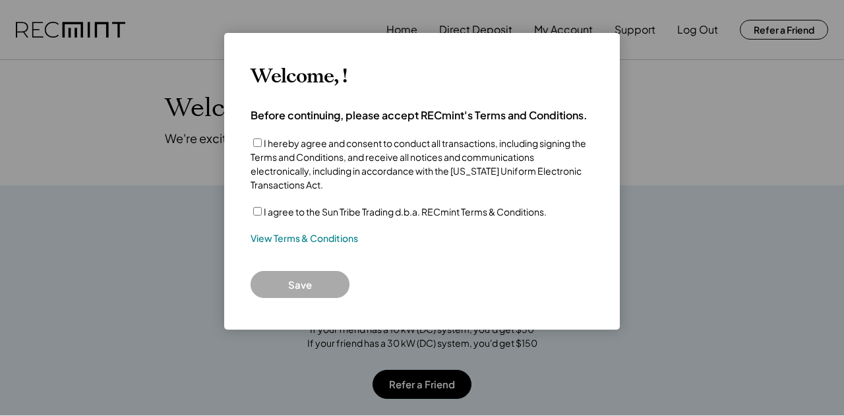 This screenshot has width=844, height=416. Describe the element at coordinates (419, 115) in the screenshot. I see `h4: Before continuing, please accept RECmint's Terms and Conditions.` at that location.